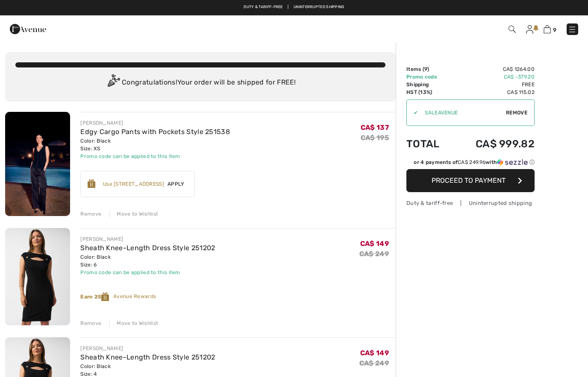 The height and width of the screenshot is (377, 588). What do you see at coordinates (529, 29) in the screenshot?
I see `img: My Info` at bounding box center [529, 29].